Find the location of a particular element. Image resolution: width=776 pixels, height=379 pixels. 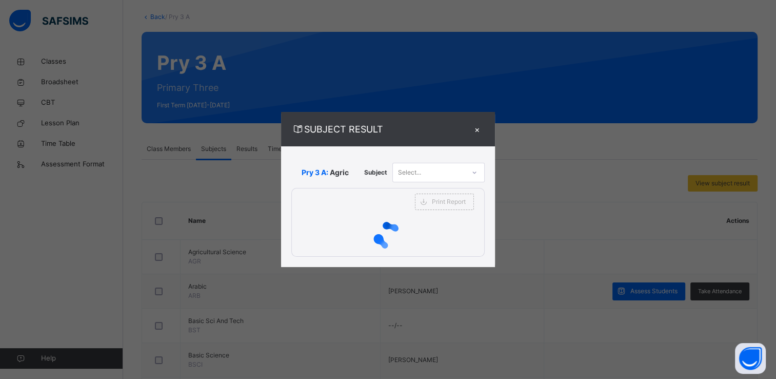

span: SUBJECT RESULT is located at coordinates (380, 129).